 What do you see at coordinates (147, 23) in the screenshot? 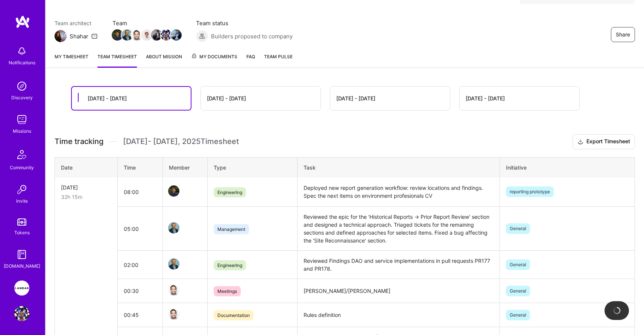
I see `span: Team` at bounding box center [147, 23].